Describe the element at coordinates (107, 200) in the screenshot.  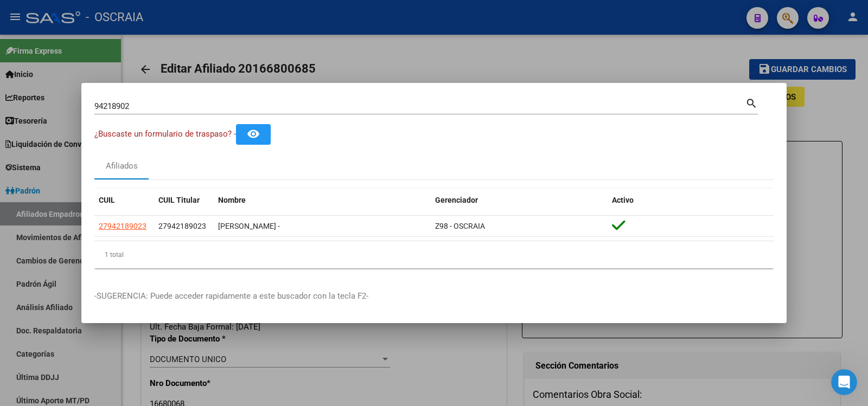
I see `span: CUIL` at that location.